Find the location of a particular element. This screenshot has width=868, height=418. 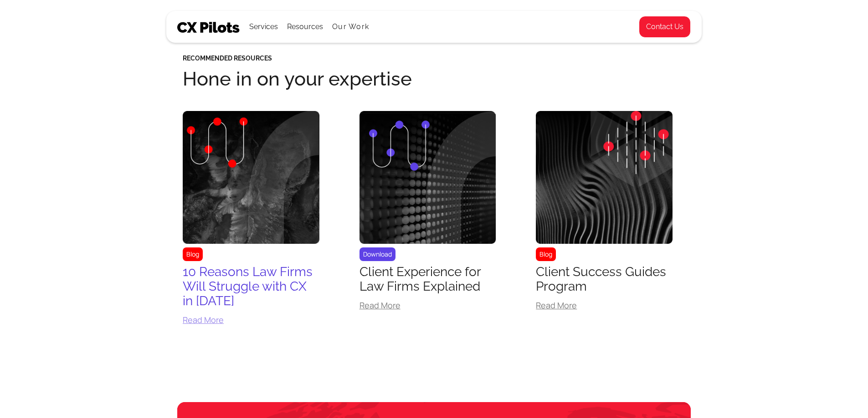

h5: Recommended Resources is located at coordinates (434, 58).